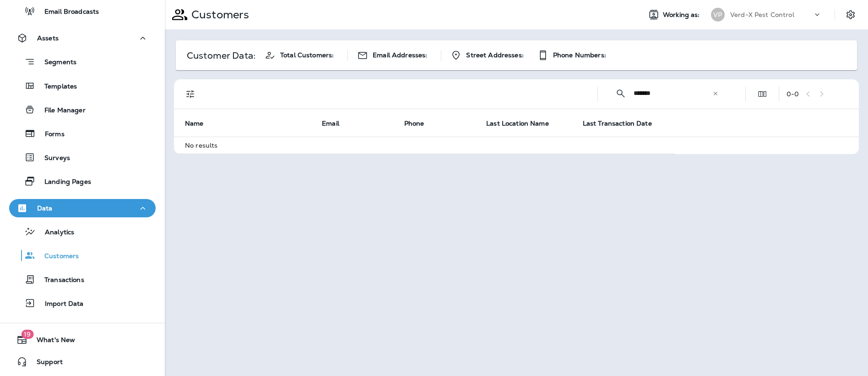 This screenshot has width=868, height=376. Describe the element at coordinates (718, 15) in the screenshot. I see `div: VP` at that location.